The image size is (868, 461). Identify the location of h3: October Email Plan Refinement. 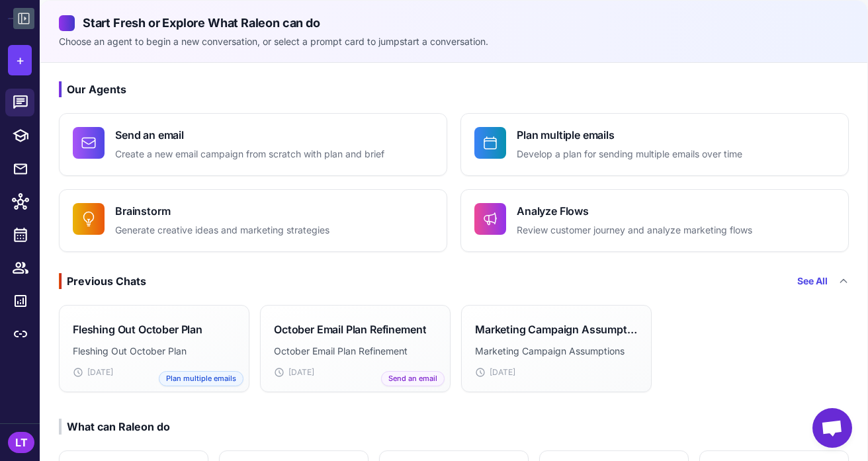
(350, 330).